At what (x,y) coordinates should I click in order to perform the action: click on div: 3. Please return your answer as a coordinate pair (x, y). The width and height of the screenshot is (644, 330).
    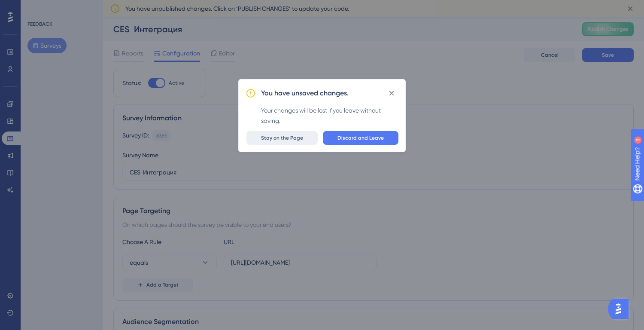
    Looking at the image, I should click on (61, 8).